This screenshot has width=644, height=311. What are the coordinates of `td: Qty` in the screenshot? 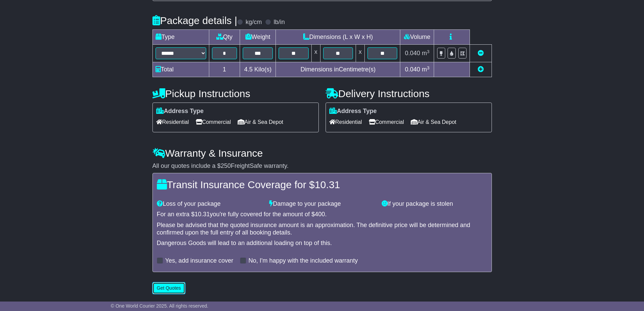 It's located at (224, 37).